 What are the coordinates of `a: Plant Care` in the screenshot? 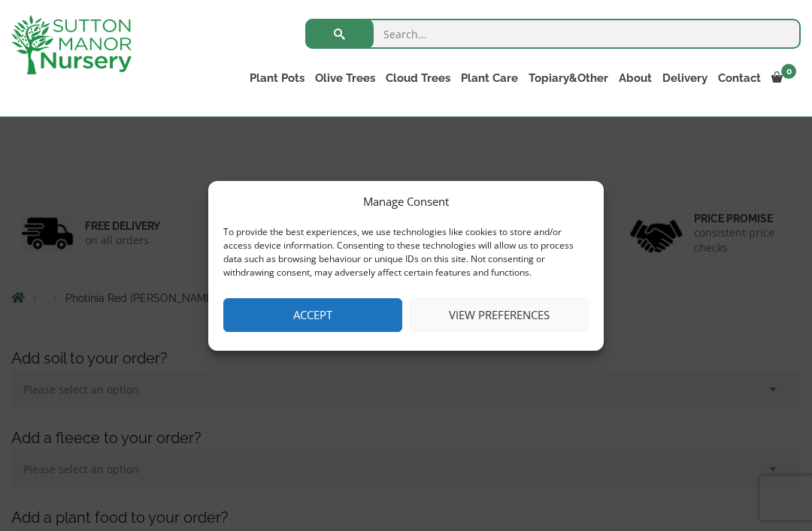 It's located at (489, 78).